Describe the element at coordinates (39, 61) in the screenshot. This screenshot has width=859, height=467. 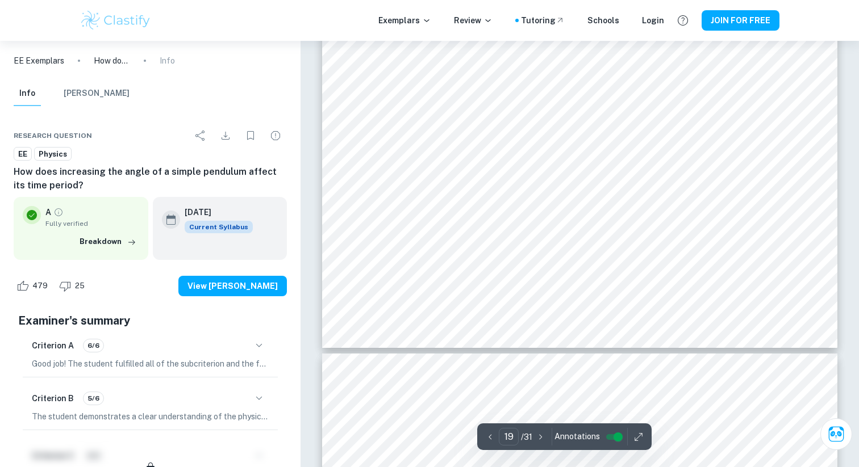
I see `p: EE Exemplars` at that location.